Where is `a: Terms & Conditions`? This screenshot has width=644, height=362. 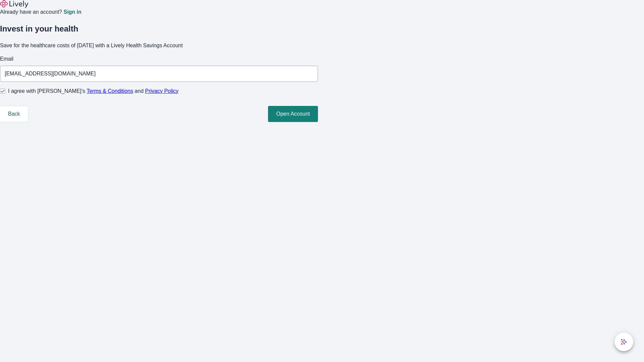 a: Terms & Conditions is located at coordinates (110, 91).